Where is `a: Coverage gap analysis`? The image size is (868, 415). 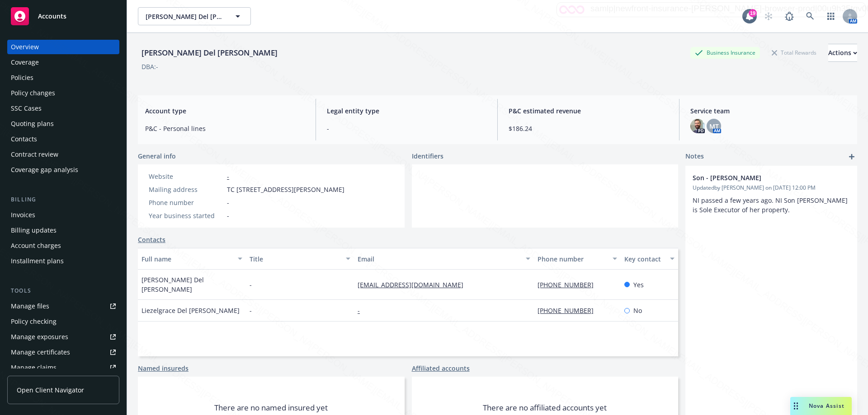
a: Coverage gap analysis is located at coordinates (63, 170).